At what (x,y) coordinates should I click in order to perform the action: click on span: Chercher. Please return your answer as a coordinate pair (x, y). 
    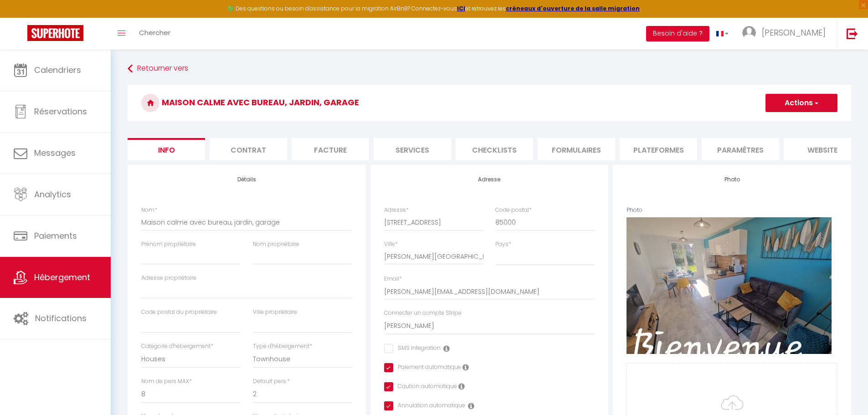
    Looking at the image, I should click on (154, 32).